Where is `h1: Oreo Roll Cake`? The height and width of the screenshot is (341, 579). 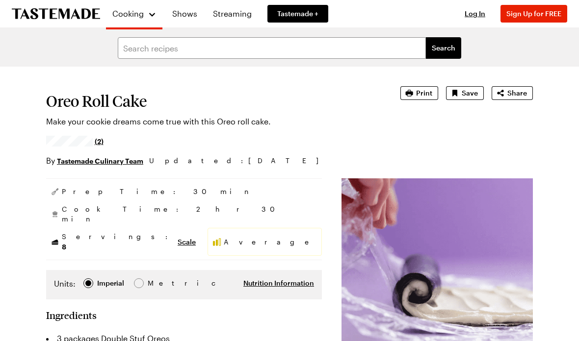
h1: Oreo Roll Cake is located at coordinates (209, 101).